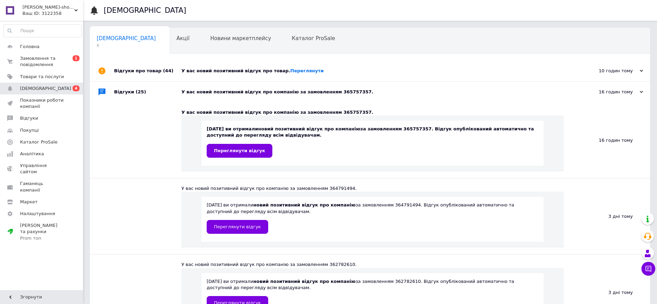  Describe the element at coordinates (76, 58) in the screenshot. I see `span: 1` at that location.